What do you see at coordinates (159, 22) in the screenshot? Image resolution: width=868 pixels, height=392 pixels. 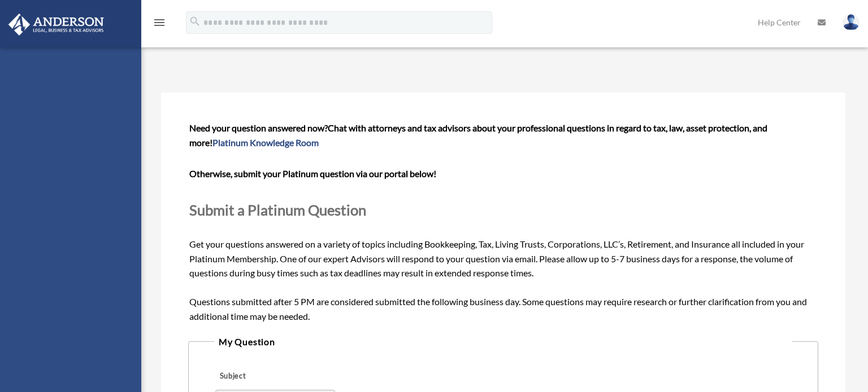 I see `i: menu` at bounding box center [159, 22].